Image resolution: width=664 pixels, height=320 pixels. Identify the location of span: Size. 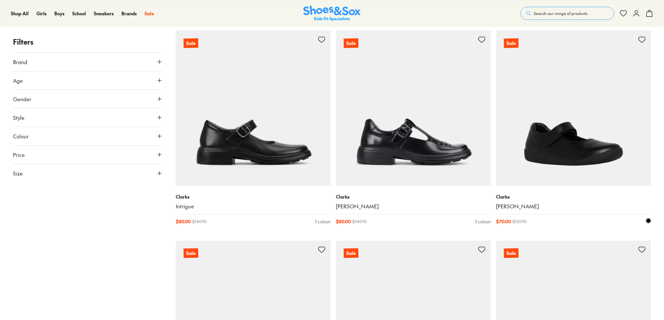
(18, 173).